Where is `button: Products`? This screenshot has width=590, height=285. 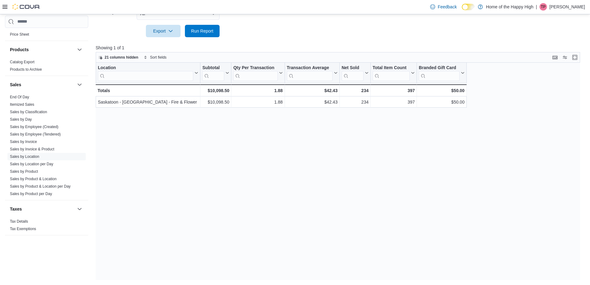 button: Products is located at coordinates (80, 50).